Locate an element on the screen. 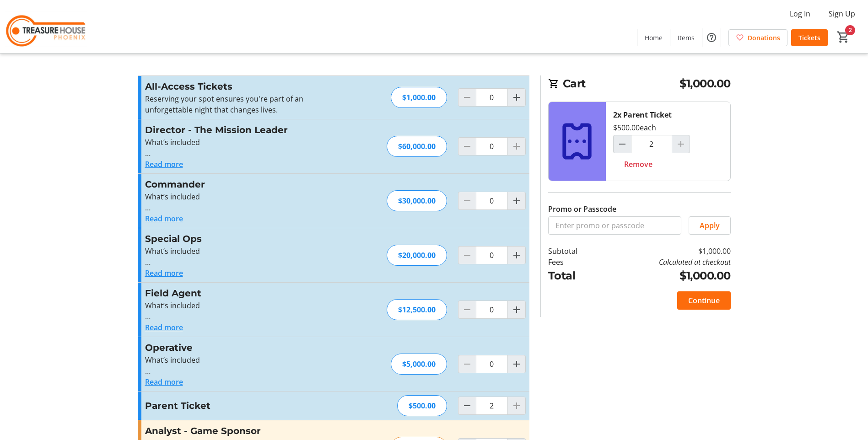 This screenshot has width=868, height=440. span: Log In is located at coordinates (800, 14).